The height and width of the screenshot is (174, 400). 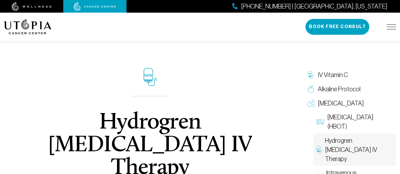 I want to click on img: cancer center, so click(x=95, y=7).